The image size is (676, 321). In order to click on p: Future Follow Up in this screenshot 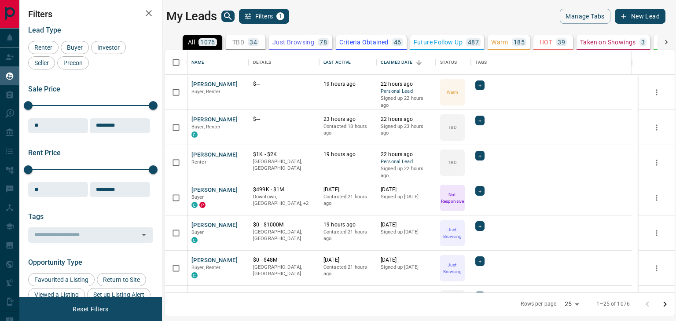, I will do `click(438, 42)`.